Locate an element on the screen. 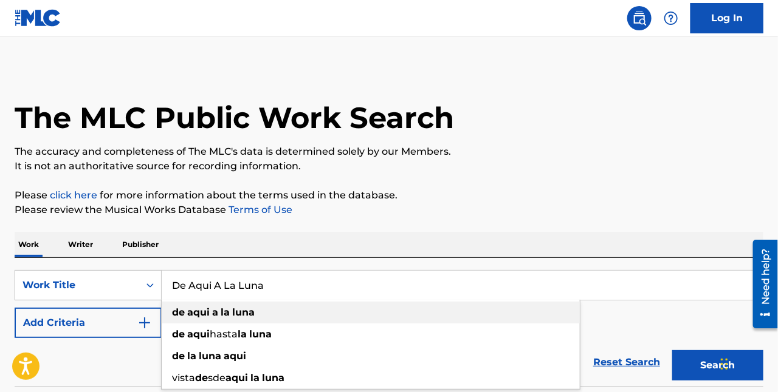 The image size is (778, 392). span: hasta is located at coordinates (224, 334).